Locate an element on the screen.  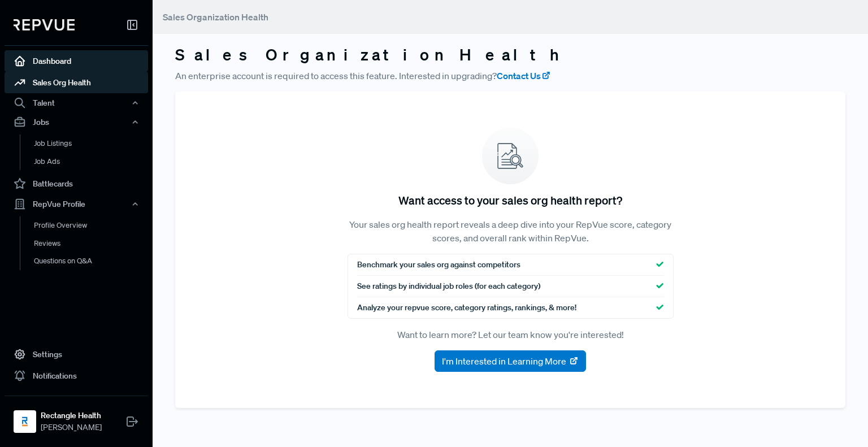
button: I'm Interested in Learning More is located at coordinates (511, 361).